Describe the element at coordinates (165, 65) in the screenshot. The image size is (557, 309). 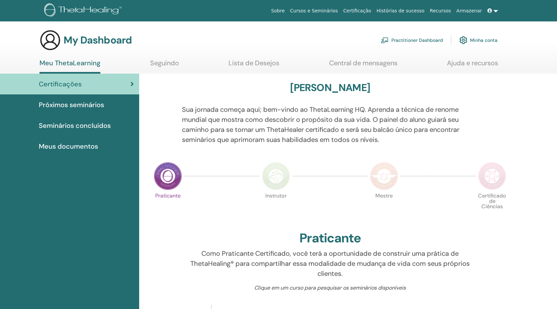
I see `a: Seguindo` at that location.